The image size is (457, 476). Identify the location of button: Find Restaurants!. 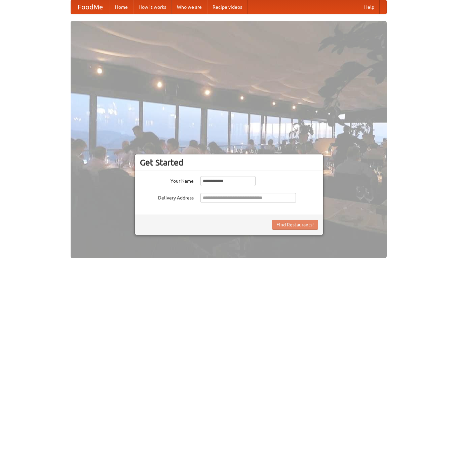
(295, 225).